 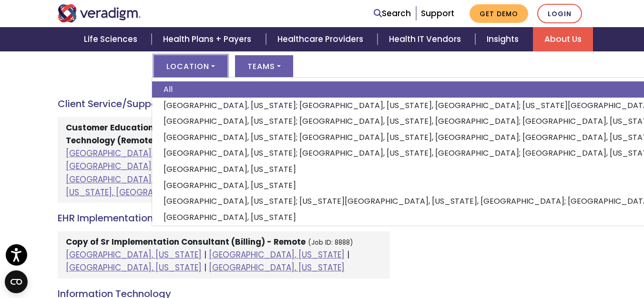 I want to click on button: Open CMP widget, so click(x=16, y=282).